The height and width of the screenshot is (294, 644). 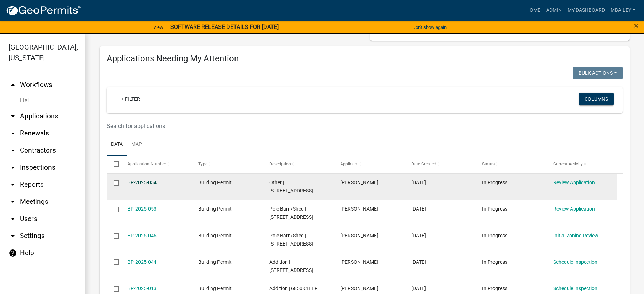 What do you see at coordinates (440, 164) in the screenshot?
I see `datatable-header-cell: Date Created` at bounding box center [440, 164].